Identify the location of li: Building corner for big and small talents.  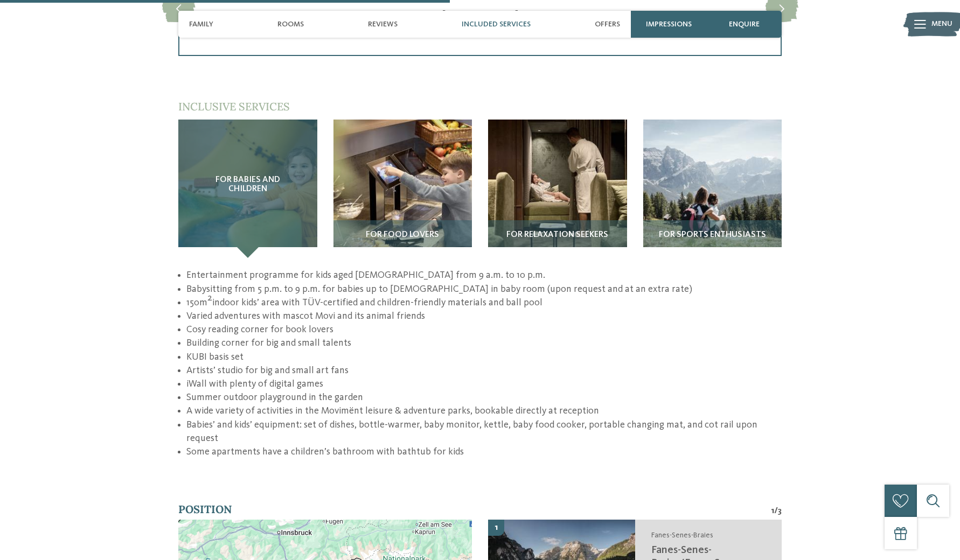
(484, 343).